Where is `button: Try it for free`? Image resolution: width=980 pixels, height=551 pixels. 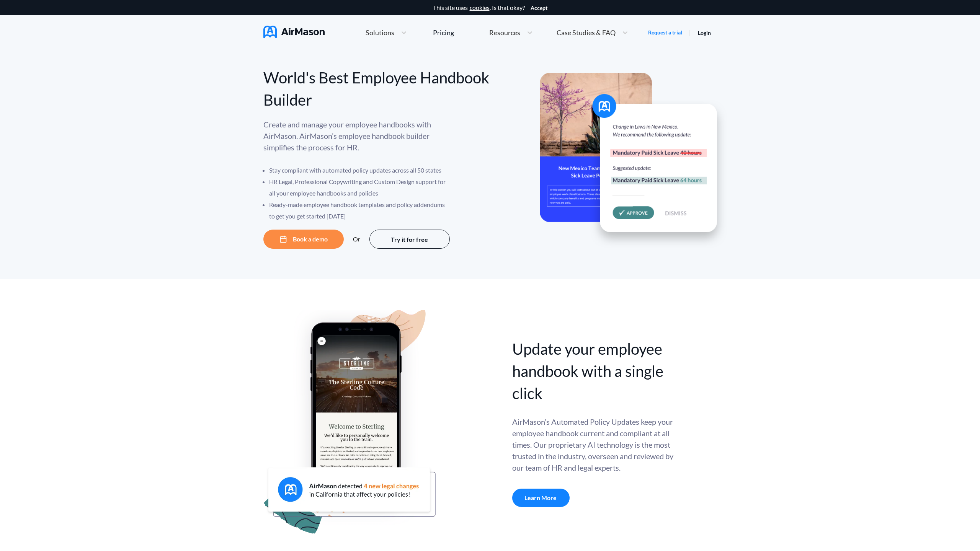 button: Try it for free is located at coordinates (409, 239).